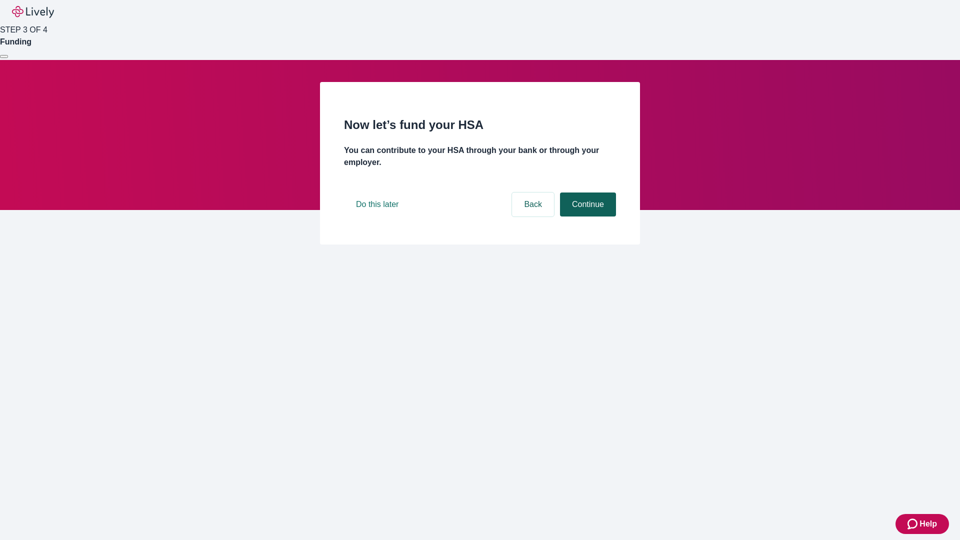  I want to click on h4: You can contribute to your HSA through your bank or through your employer., so click(480, 156).